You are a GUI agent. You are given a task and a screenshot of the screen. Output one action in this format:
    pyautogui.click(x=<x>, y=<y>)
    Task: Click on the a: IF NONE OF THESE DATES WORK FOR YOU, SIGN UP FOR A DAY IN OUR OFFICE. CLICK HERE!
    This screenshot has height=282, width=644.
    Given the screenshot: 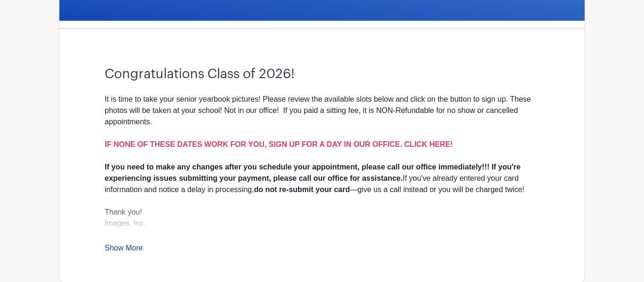 What is the action you would take?
    pyautogui.click(x=278, y=144)
    